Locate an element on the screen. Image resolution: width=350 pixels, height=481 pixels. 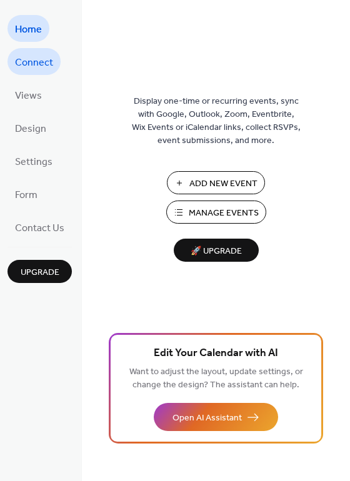
a: Views is located at coordinates (28, 94).